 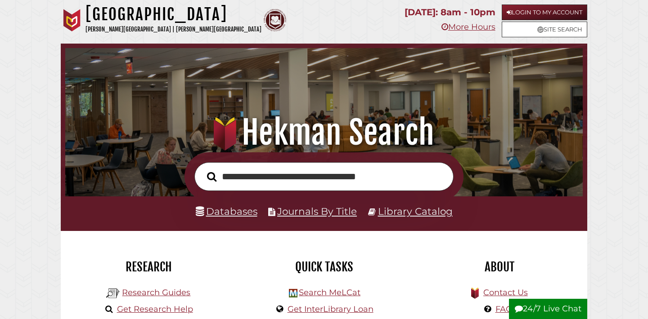 What do you see at coordinates (329, 293) in the screenshot?
I see `a: Search MeLCat` at bounding box center [329, 293].